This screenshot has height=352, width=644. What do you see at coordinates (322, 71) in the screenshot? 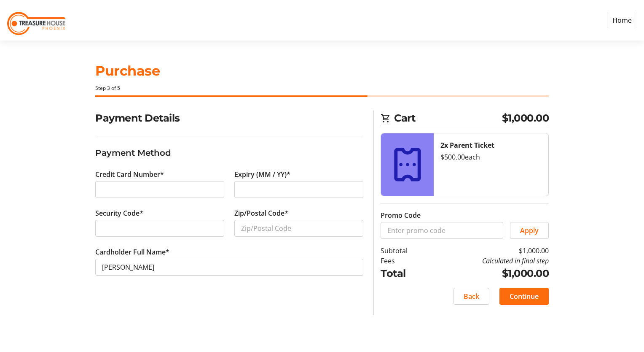
I see `h1: Purchase` at bounding box center [322, 71].